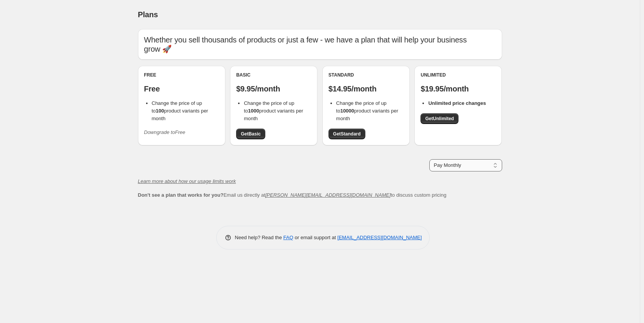  What do you see at coordinates (457, 103) in the screenshot?
I see `b: Unlimited price changes` at bounding box center [457, 103].